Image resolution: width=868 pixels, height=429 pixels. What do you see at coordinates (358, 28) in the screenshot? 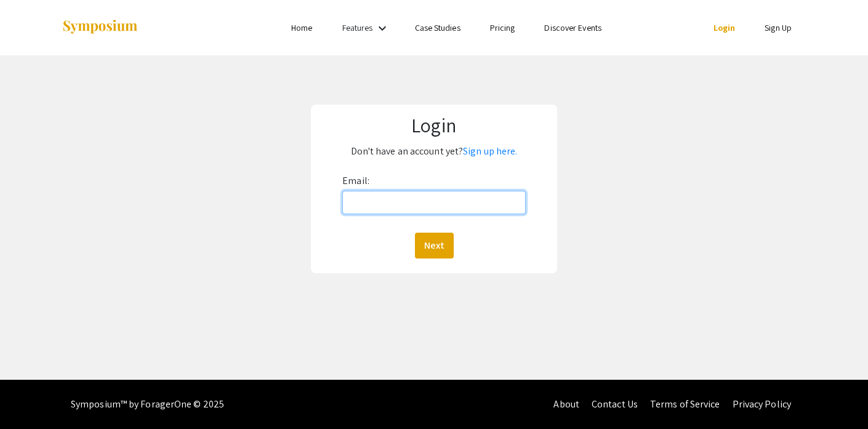
I see `a: Features` at bounding box center [358, 28].